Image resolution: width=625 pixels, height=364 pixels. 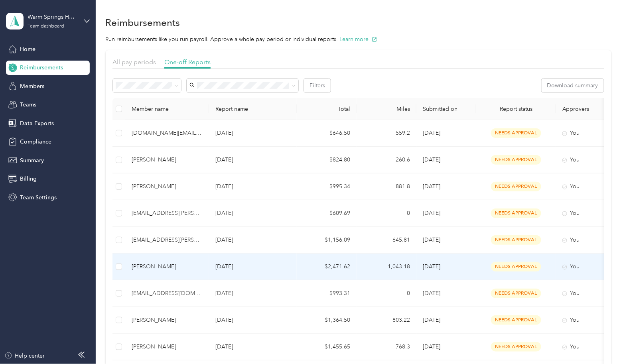 What do you see at coordinates (326, 213) in the screenshot?
I see `td: $609.69` at bounding box center [326, 213].